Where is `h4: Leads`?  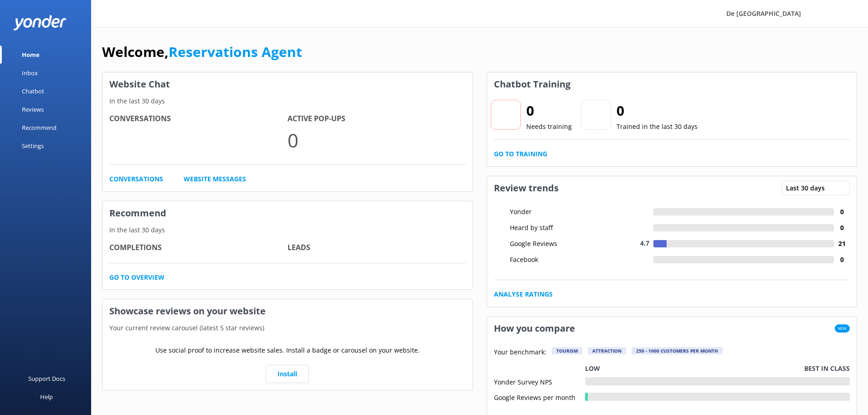 h4: Leads is located at coordinates (377, 248).